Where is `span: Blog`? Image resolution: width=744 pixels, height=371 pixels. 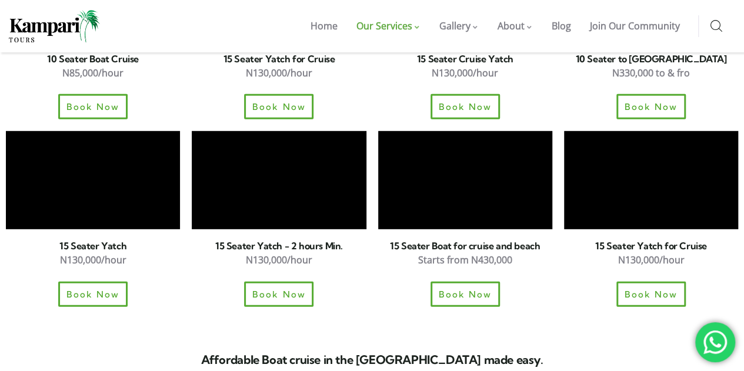
span: Blog is located at coordinates (561, 26).